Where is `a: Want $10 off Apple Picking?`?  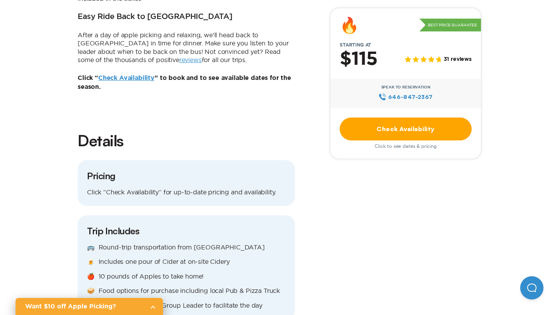 a: Want $10 off Apple Picking? is located at coordinates (89, 307).